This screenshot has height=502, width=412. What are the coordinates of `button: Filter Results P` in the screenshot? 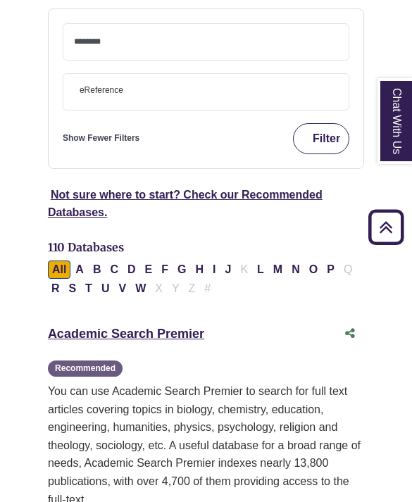 It's located at (330, 270).